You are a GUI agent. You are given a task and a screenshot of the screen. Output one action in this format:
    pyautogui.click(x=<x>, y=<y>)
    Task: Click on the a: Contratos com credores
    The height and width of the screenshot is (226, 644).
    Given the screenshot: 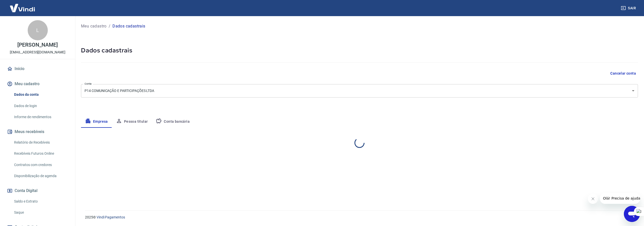 What is the action you would take?
    pyautogui.click(x=40, y=165)
    